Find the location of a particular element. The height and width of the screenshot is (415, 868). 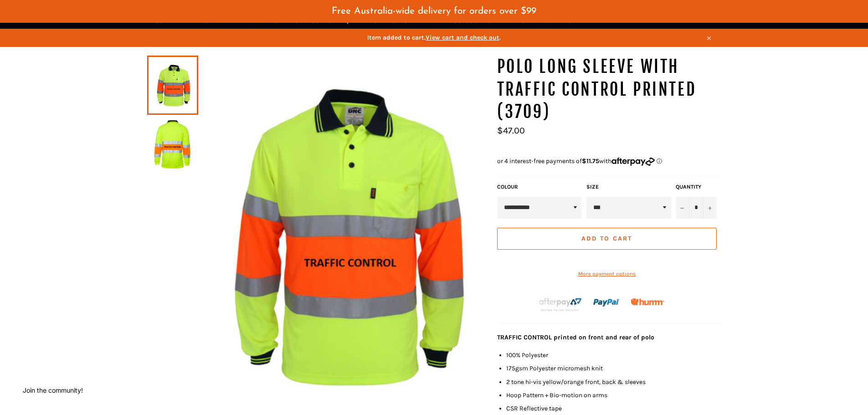

button: Join the community! is located at coordinates (53, 390).